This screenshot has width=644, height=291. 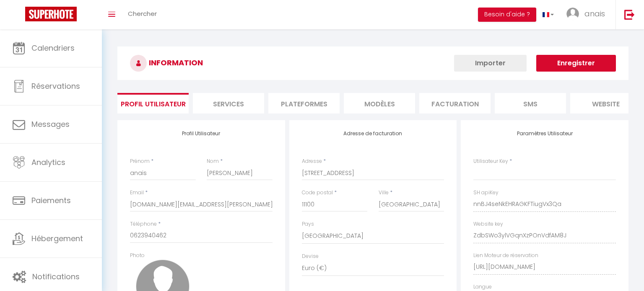 I want to click on label: Téléphone, so click(x=143, y=224).